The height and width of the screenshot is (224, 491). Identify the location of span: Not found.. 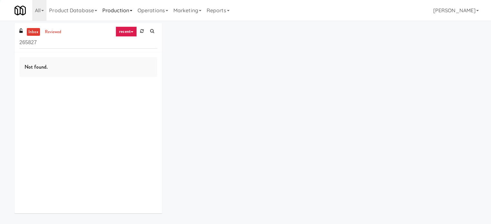
(36, 67).